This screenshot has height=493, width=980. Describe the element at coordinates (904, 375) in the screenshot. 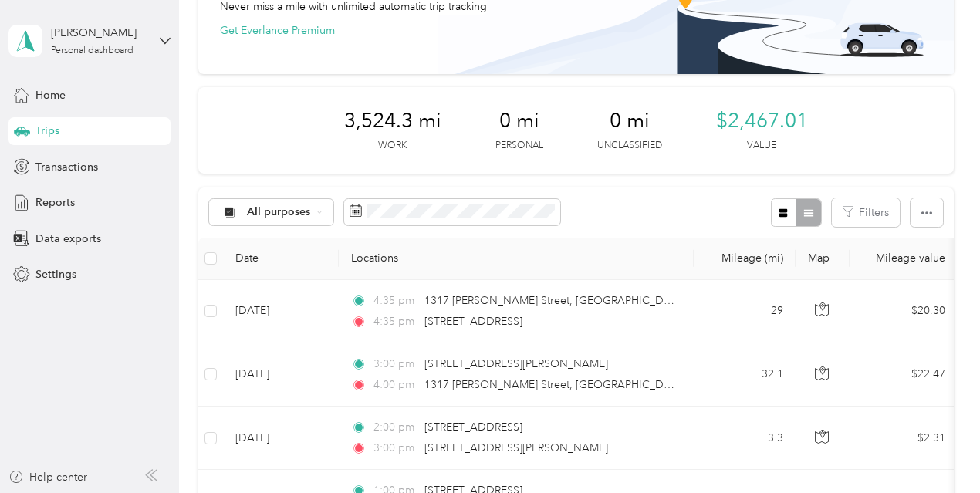

I see `td: $22.47` at that location.